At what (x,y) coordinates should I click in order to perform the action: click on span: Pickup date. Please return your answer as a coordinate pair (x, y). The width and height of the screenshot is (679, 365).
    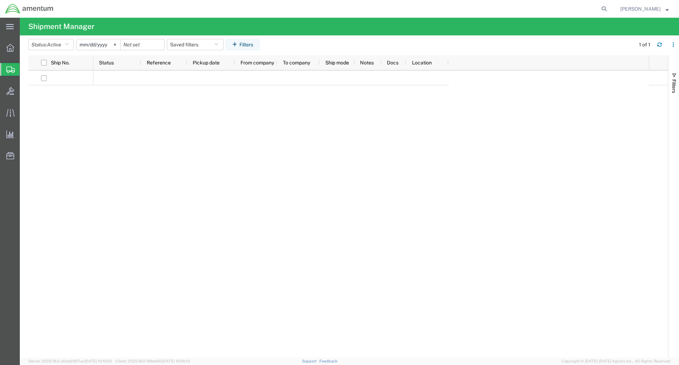
    Looking at the image, I should click on (206, 63).